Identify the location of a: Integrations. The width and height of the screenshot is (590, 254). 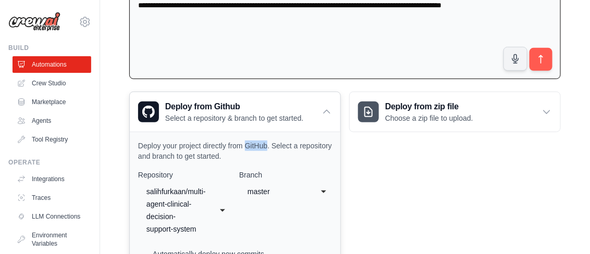
(52, 179).